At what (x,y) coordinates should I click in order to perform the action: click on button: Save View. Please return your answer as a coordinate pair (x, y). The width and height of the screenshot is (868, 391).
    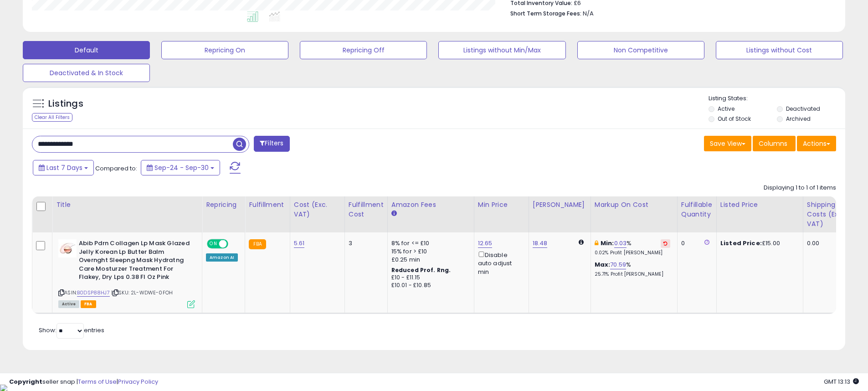
    Looking at the image, I should click on (728, 143).